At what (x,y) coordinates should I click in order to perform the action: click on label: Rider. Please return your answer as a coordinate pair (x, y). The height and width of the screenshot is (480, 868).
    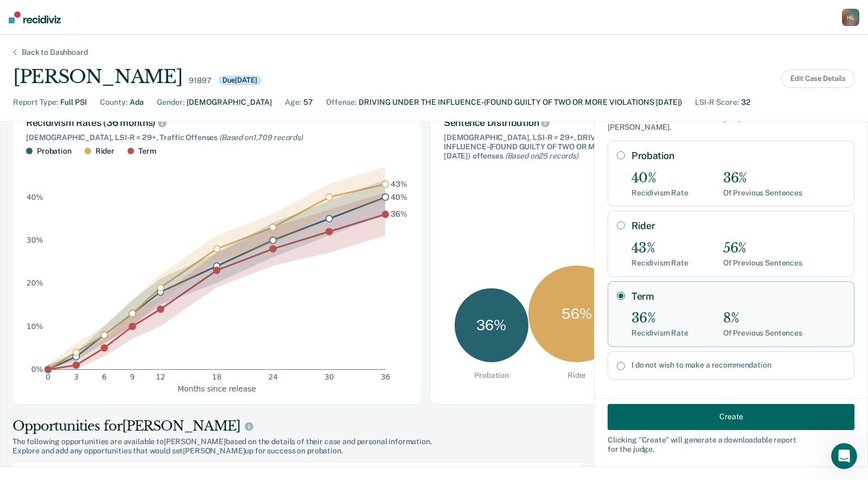
    Looking at the image, I should click on (739, 225).